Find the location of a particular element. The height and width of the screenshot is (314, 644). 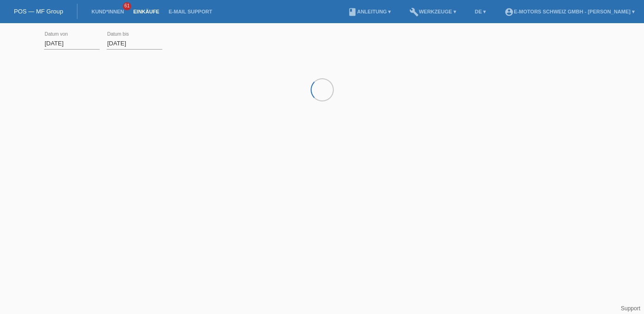

a: bookAnleitung ▾ is located at coordinates (369, 11).